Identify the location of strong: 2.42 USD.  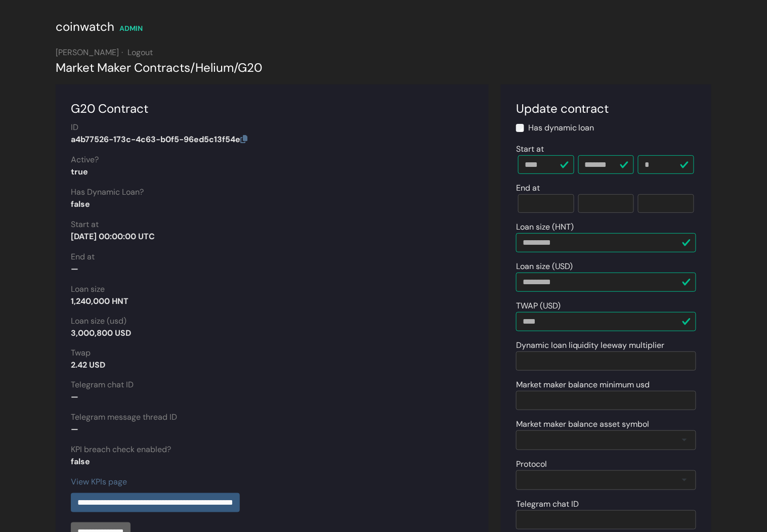
(88, 364).